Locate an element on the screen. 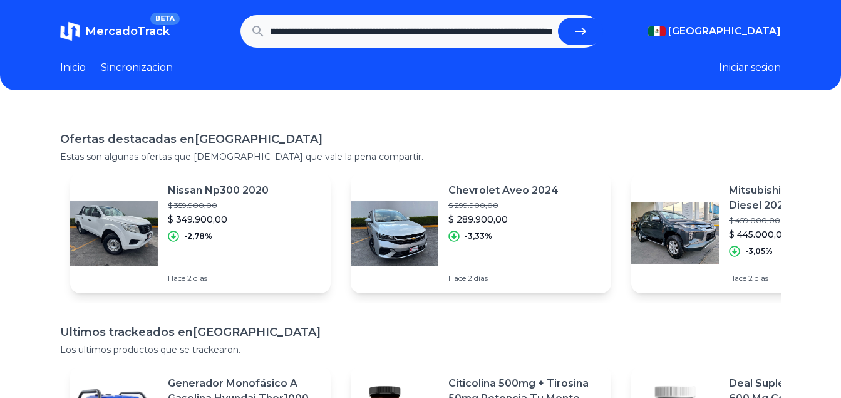 The height and width of the screenshot is (398, 841). a: MercadoTrackBETA is located at coordinates (115, 31).